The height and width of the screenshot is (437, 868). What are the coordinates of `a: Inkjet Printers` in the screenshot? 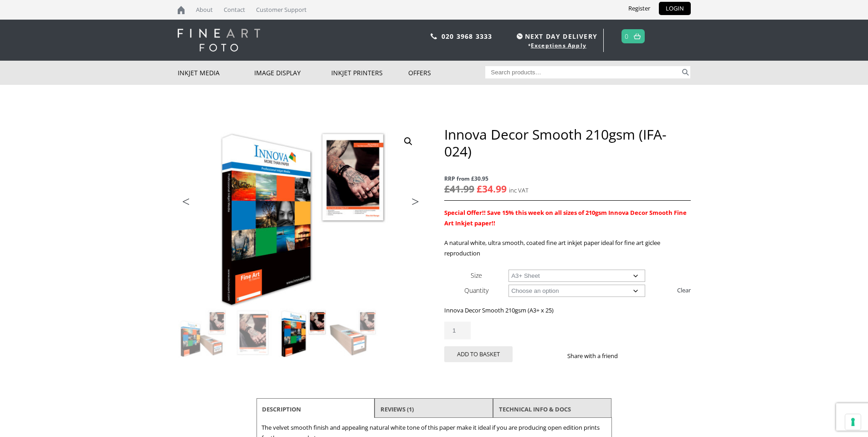 It's located at (369, 73).